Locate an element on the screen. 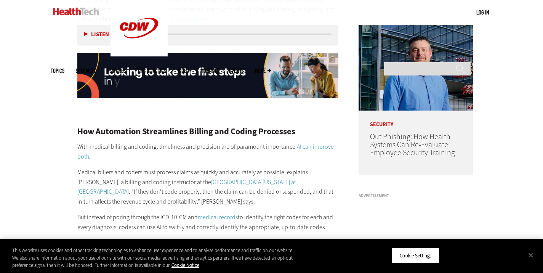  span: Out Phishing: How Health Systems Can Re-Evaluate Employee Security Training is located at coordinates (412, 144).